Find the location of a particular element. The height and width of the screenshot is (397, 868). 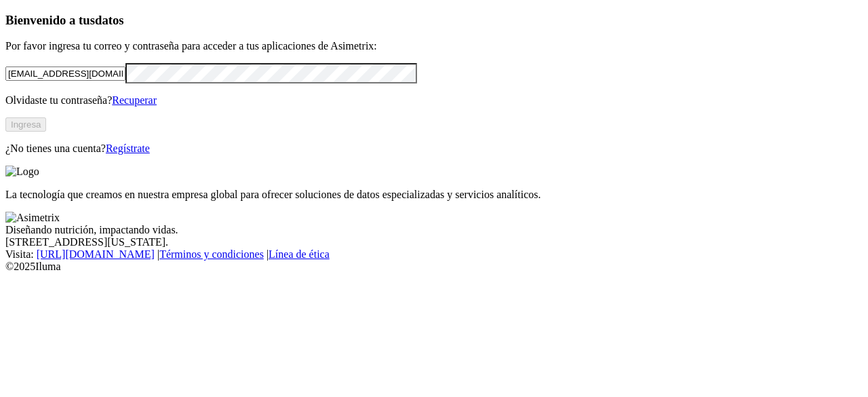

input: Tu correo is located at coordinates (65, 73).